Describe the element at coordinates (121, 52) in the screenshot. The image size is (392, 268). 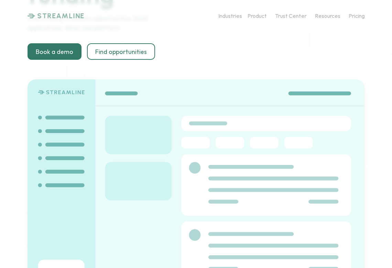
I see `a: Find opportunities` at that location.